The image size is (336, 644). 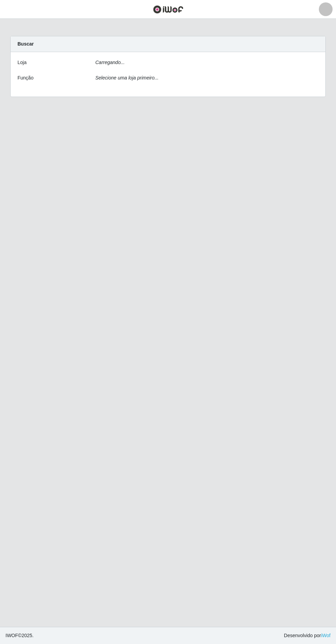 I want to click on span: IWOF, so click(x=12, y=635).